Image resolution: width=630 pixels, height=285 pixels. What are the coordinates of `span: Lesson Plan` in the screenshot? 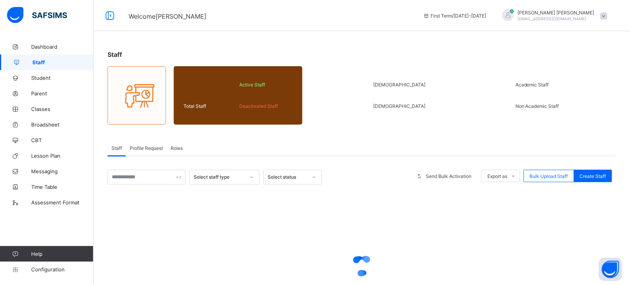 It's located at (62, 156).